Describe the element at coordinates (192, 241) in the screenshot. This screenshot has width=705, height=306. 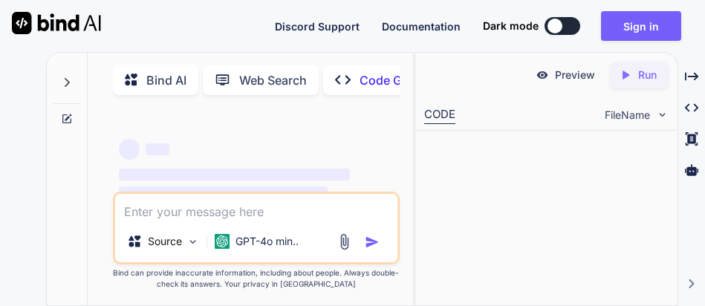
I see `img: Pick Models` at that location.